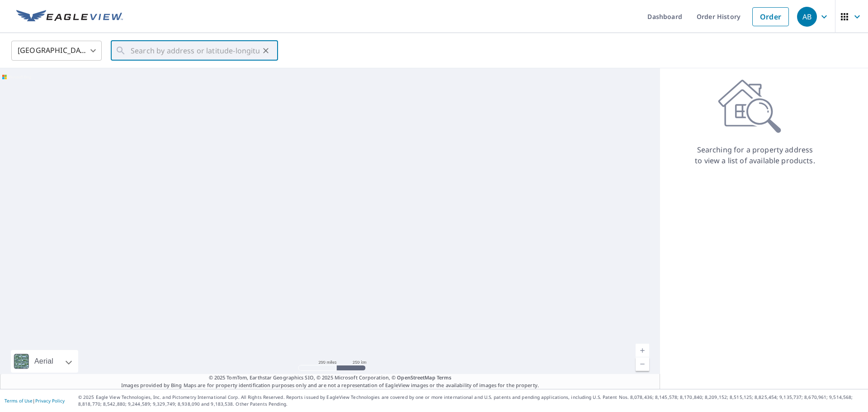 Image resolution: width=868 pixels, height=412 pixels. I want to click on p: Searching for a property address to view a list of available products., so click(755, 155).